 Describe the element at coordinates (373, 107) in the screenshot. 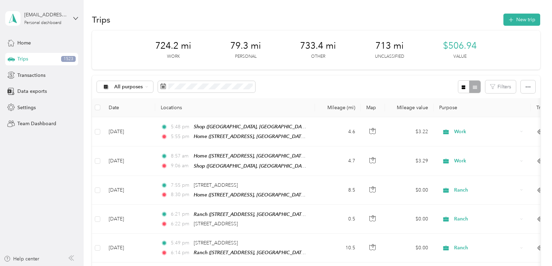

I see `th: Map` at that location.